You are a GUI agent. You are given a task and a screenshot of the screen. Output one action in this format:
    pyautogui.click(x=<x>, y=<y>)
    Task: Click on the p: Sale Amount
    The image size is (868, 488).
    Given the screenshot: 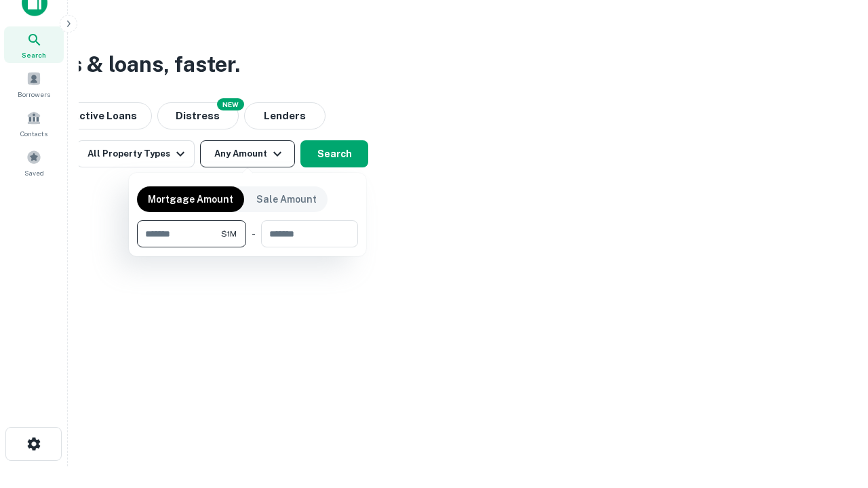 What is the action you would take?
    pyautogui.click(x=286, y=199)
    